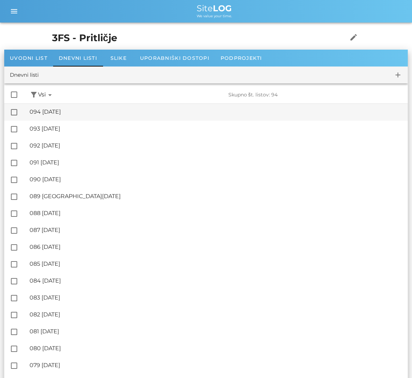 This screenshot has width=412, height=378. What do you see at coordinates (50, 95) in the screenshot?
I see `i: arrow_drop_down` at bounding box center [50, 95].